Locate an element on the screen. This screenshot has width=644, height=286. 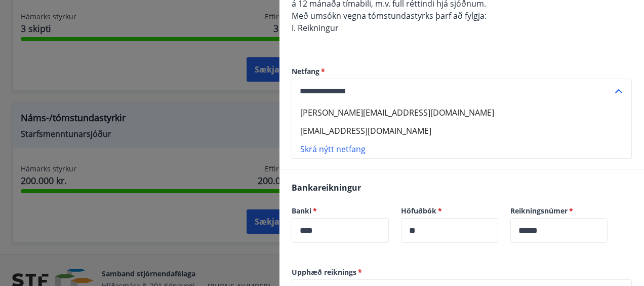
li: Skrá nýtt netfang is located at coordinates (462, 149).